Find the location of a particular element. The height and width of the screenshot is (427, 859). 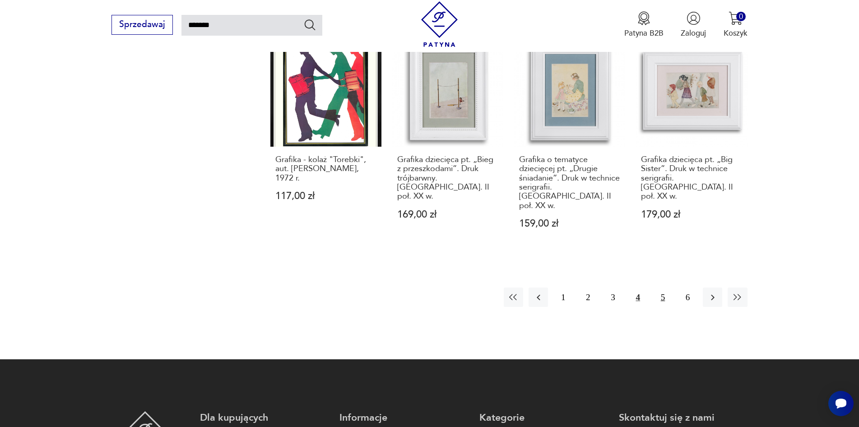

p: Koszyk is located at coordinates (736, 33).